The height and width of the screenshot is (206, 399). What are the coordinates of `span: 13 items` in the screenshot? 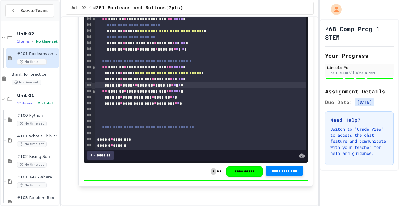 It's located at (24, 103).